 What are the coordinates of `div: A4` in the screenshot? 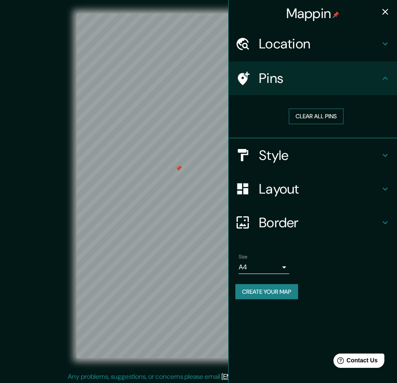 It's located at (264, 268).